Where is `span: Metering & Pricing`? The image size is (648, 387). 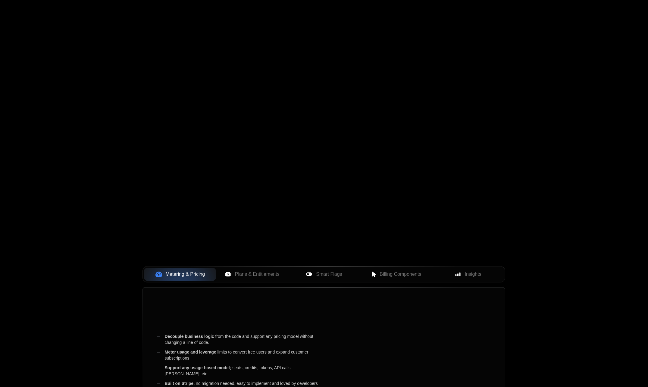
span: Metering & Pricing is located at coordinates (185, 274).